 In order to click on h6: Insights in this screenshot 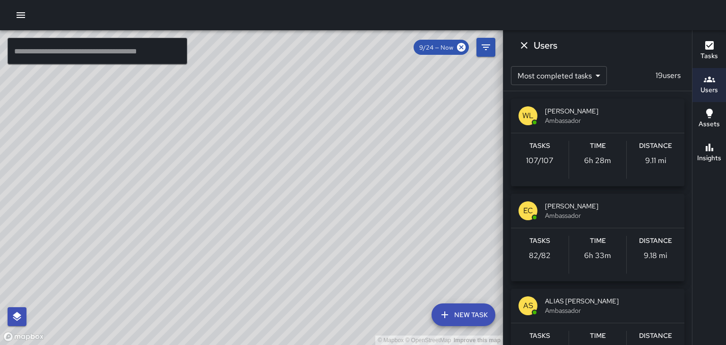, I will do `click(709, 158)`.